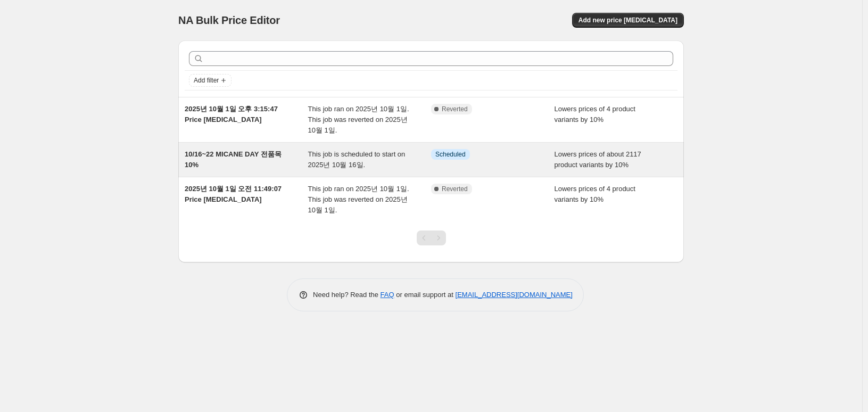 This screenshot has width=868, height=412. I want to click on span: Scheduled, so click(450, 154).